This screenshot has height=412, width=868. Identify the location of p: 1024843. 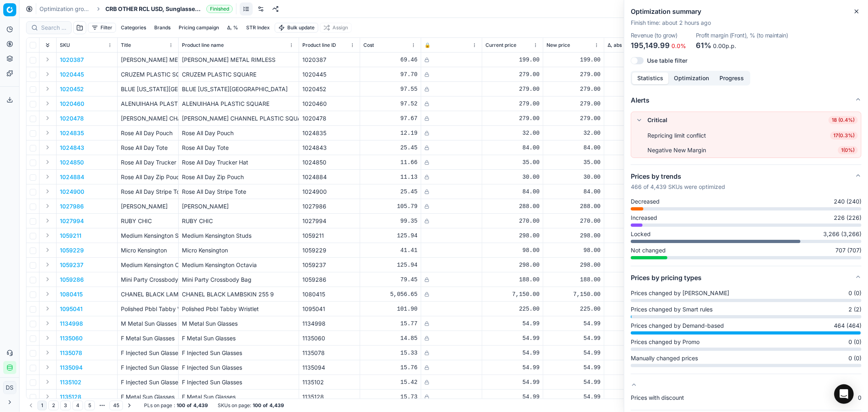
(72, 148).